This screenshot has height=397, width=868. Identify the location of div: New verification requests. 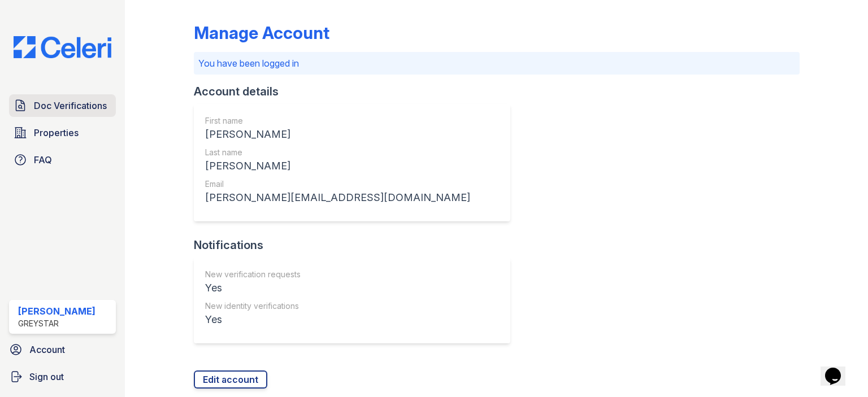
(253, 275).